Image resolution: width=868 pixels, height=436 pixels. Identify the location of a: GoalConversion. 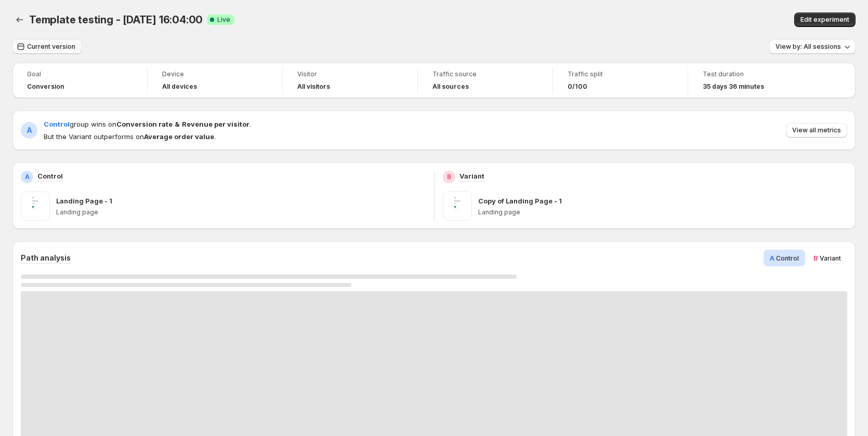
(79, 80).